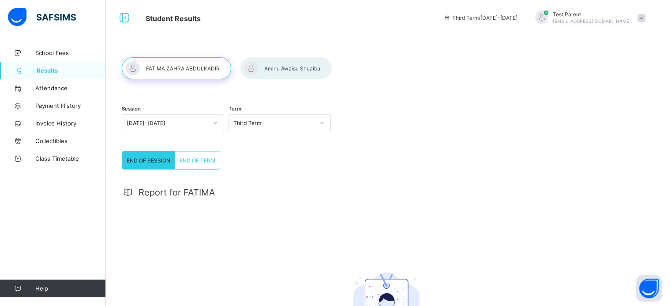  Describe the element at coordinates (177, 193) in the screenshot. I see `span: Report for FATIMA` at that location.